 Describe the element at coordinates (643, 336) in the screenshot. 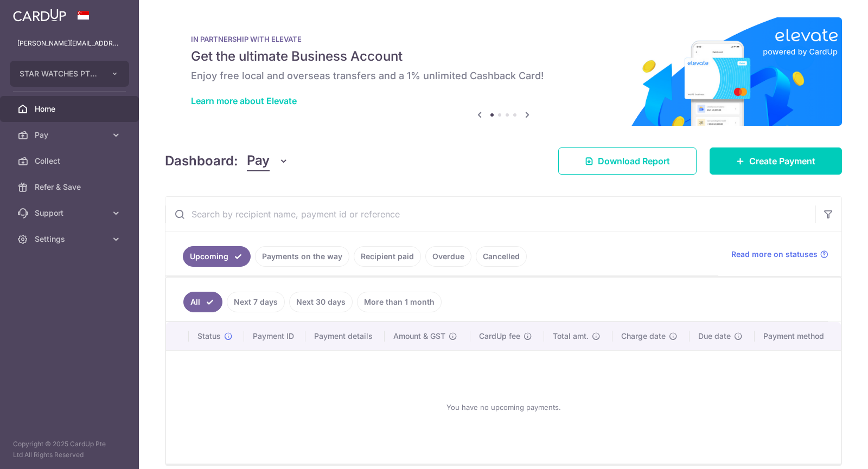

I see `span: Charge date` at that location.